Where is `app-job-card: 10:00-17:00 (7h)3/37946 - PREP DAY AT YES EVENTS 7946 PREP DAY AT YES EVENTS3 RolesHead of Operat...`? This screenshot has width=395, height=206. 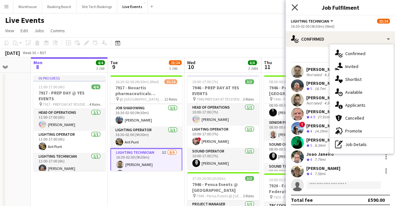
app-job-card: 10:00-17:00 (7h)3/37946 - PREP DAY AT YES EVENTS 7946 PREP DAY AT YES EVENTS3 RolesHead of Operat... is located at coordinates (223, 122).